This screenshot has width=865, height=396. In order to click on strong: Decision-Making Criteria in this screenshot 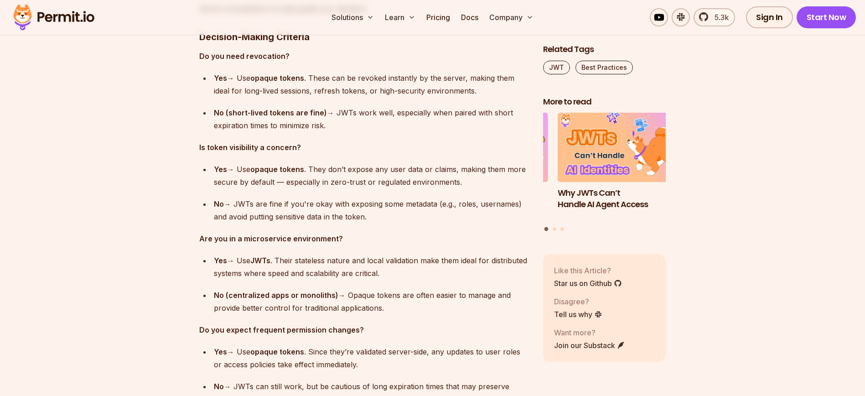, I will do `click(255, 37)`.